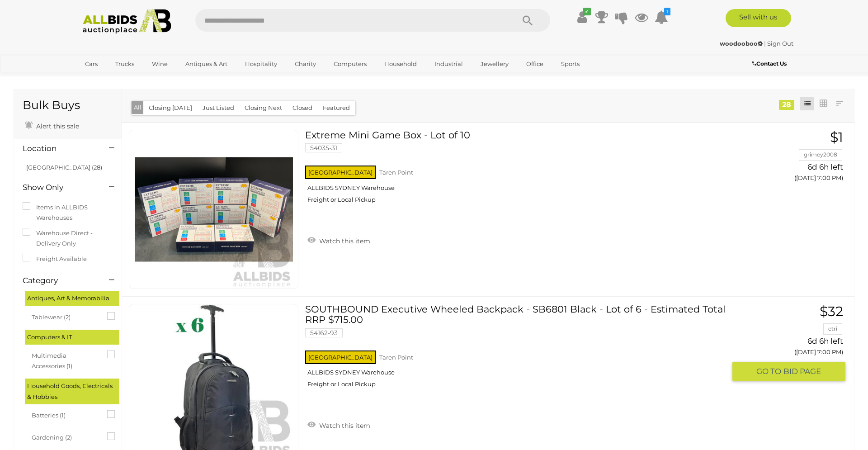  I want to click on label: Warehouse Direct - Delivery Only, so click(68, 238).